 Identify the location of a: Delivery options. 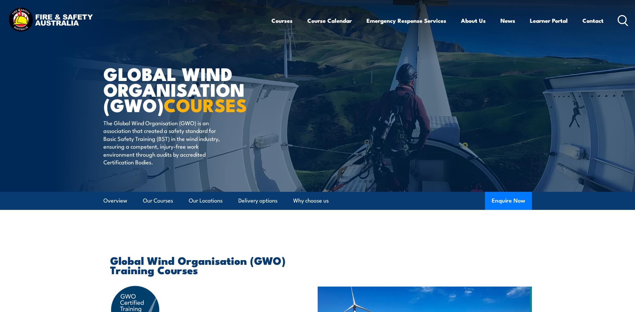
(258, 201).